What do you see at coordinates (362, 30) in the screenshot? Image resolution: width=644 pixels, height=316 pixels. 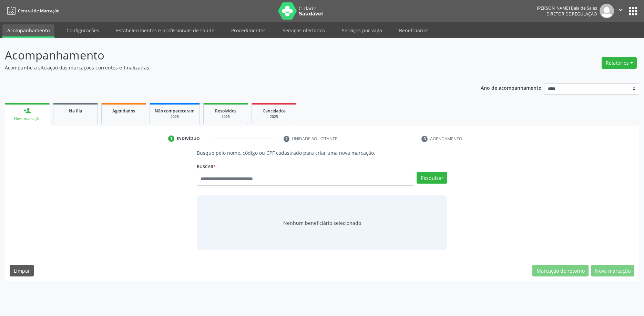 I see `a: Serviços por vaga` at bounding box center [362, 30].